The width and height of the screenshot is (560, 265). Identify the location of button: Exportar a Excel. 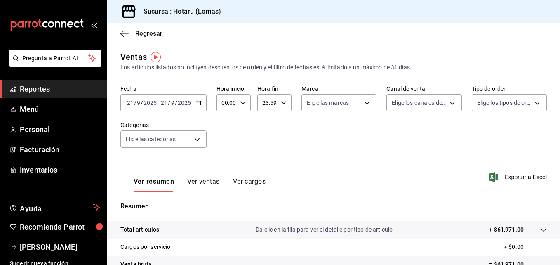
(519, 177).